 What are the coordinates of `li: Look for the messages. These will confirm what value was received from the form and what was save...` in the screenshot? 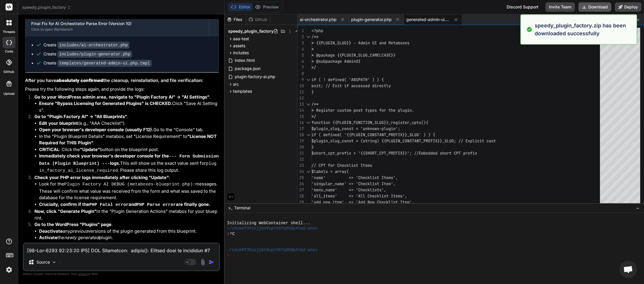 It's located at (129, 191).